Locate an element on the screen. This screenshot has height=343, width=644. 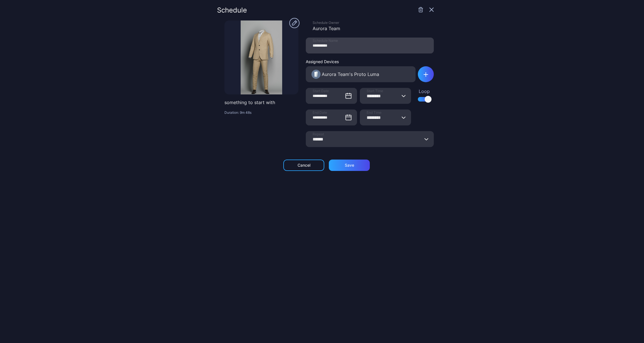
button: Save is located at coordinates (349, 165).